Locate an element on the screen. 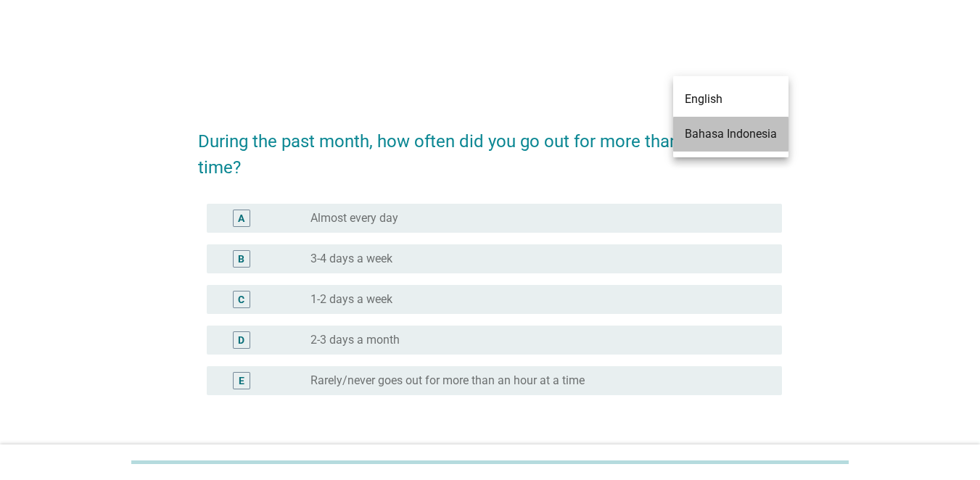 This screenshot has width=980, height=480. label: 1-2 days a week is located at coordinates (351, 299).